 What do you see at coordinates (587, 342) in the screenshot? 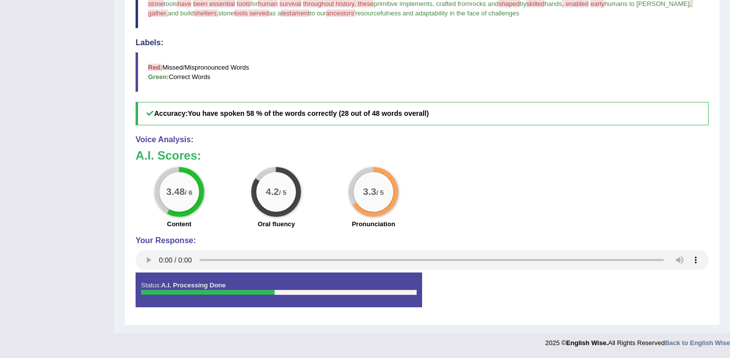
I see `strong: English Wise.` at bounding box center [587, 342].